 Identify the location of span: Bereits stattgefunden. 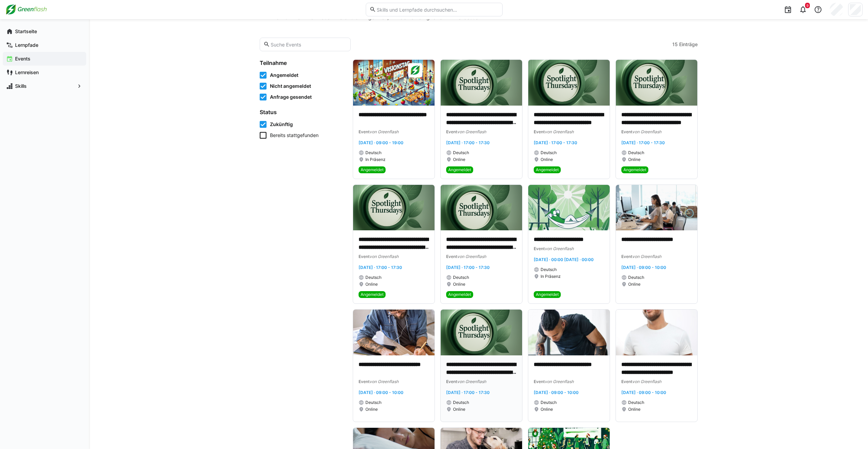
(295, 136).